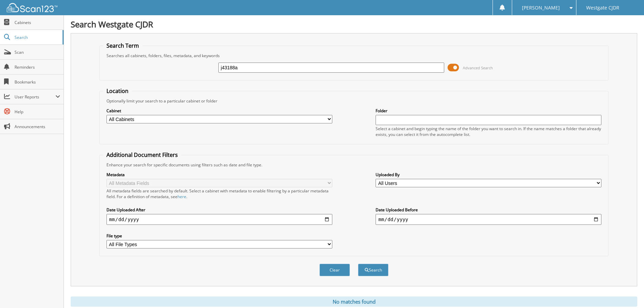 This screenshot has height=308, width=644. What do you see at coordinates (354, 56) in the screenshot?
I see `div: Searches all cabinets, folders, files, metadata, and keywords` at bounding box center [354, 56].